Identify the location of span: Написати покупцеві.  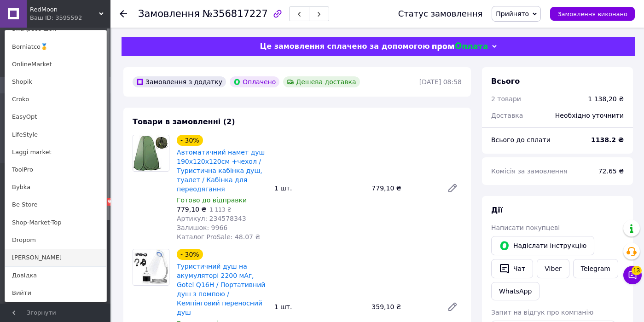
(525, 228).